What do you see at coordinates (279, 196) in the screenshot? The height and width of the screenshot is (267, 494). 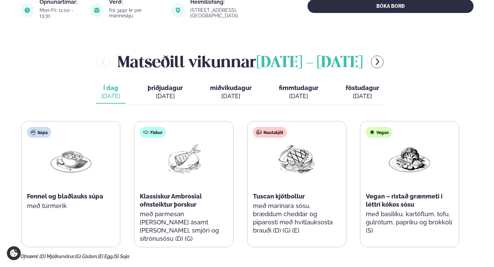 I see `span: Tuscan kjötbollur` at bounding box center [279, 196].